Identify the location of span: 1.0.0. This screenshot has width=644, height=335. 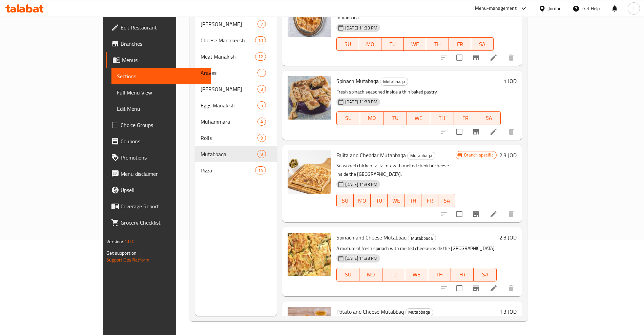
(129, 242).